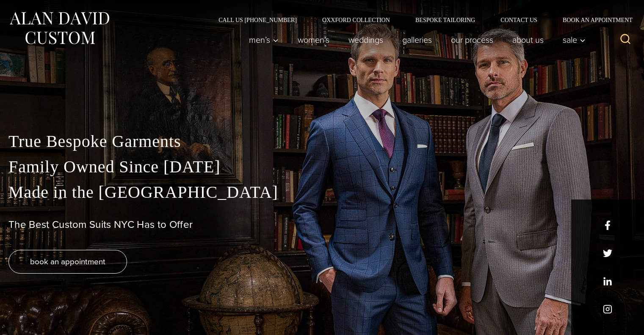 This screenshot has width=644, height=335. What do you see at coordinates (593, 20) in the screenshot?
I see `a: Book an Appointment` at bounding box center [593, 20].